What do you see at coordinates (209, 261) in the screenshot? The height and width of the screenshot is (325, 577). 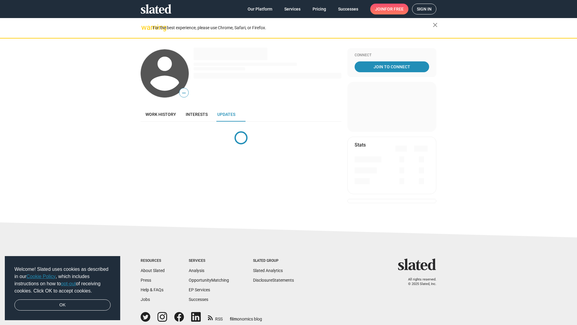 I see `div: Services` at bounding box center [209, 261].